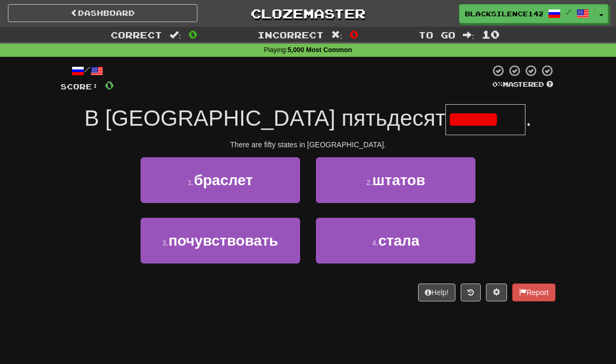  What do you see at coordinates (497, 84) in the screenshot?
I see `span: 0 %` at bounding box center [497, 84].